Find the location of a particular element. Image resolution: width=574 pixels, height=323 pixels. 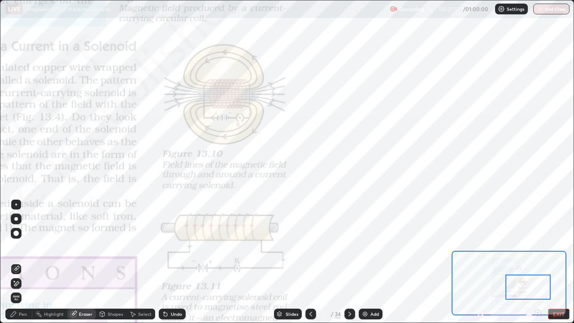

p: Magnetic effect of electric current is located at coordinates (68, 9).